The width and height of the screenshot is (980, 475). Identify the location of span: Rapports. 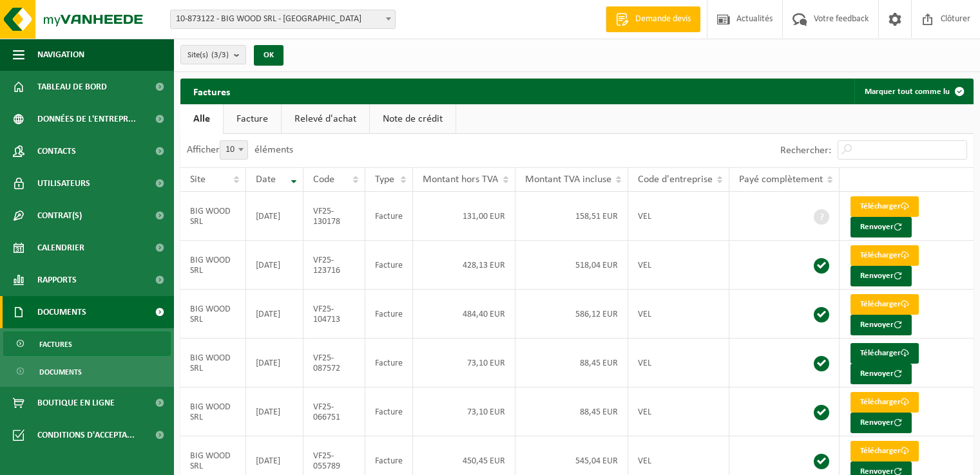
(57, 280).